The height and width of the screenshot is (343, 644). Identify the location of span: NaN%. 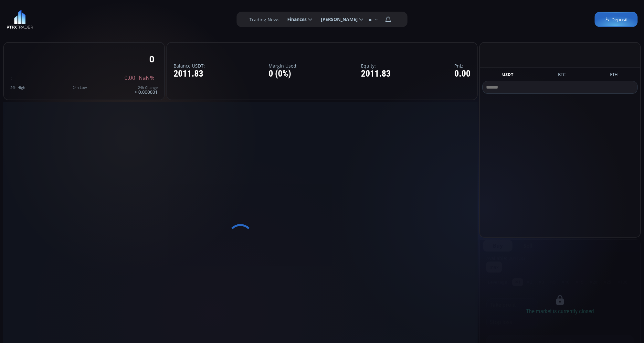
(146, 78).